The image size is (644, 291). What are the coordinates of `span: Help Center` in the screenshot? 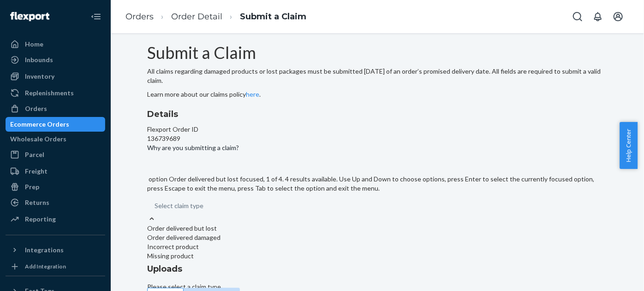 It's located at (628, 146).